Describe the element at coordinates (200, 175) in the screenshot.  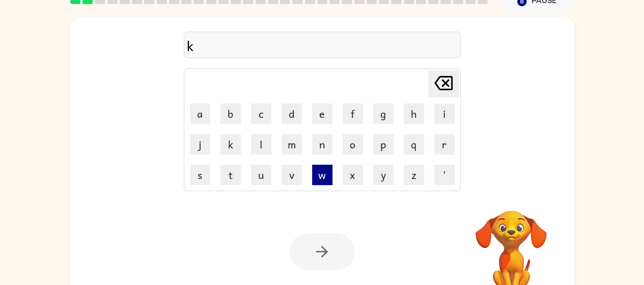
I see `button: s` at that location.